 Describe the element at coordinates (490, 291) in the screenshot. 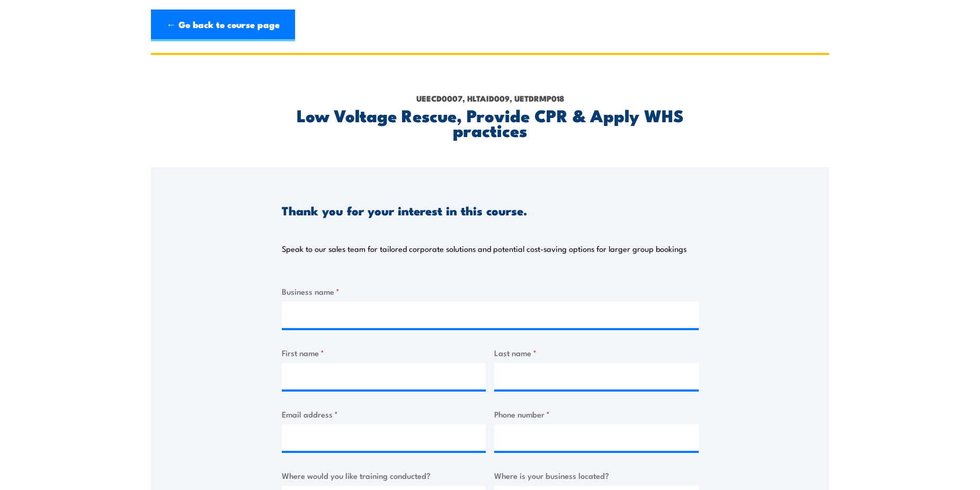

I see `label: Business name` at that location.